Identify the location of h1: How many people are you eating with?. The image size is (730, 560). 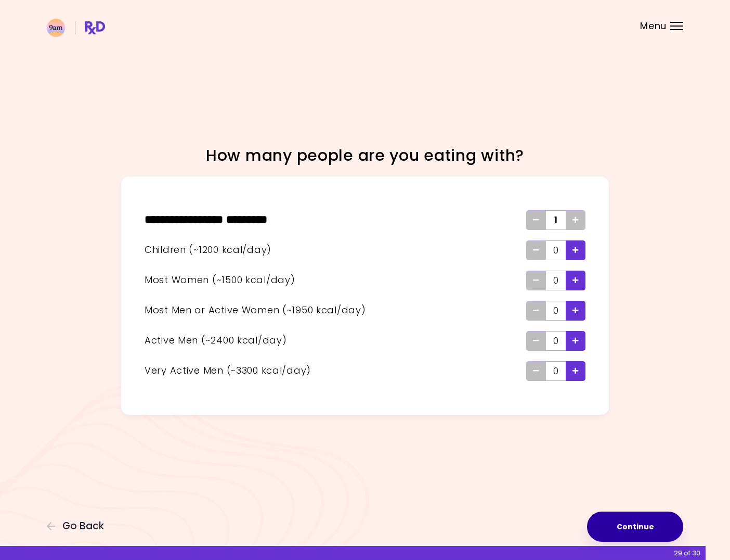
(365, 155).